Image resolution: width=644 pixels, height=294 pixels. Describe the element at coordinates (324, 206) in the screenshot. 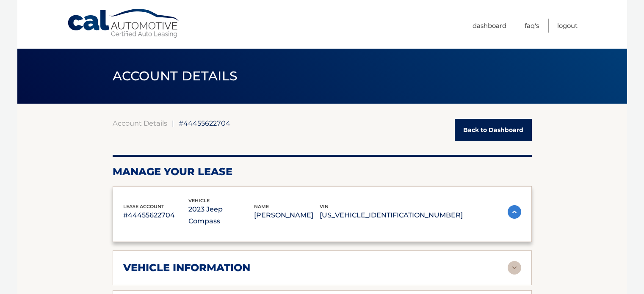

I see `span: vin` at that location.